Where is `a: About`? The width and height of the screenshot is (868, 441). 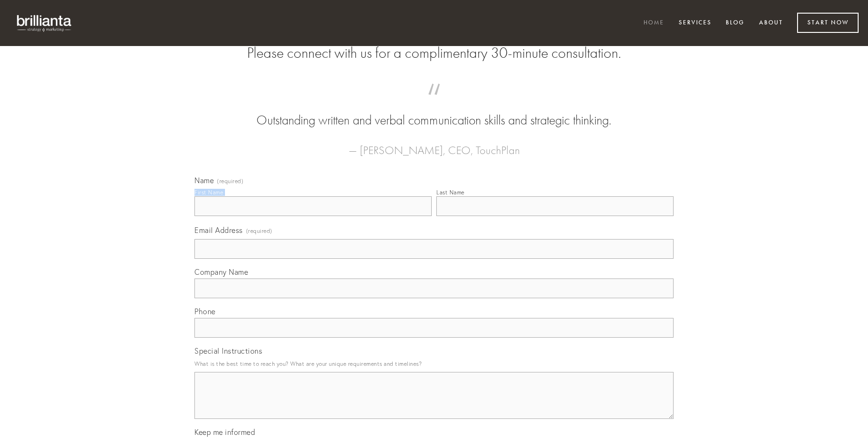 a: About is located at coordinates (771, 23).